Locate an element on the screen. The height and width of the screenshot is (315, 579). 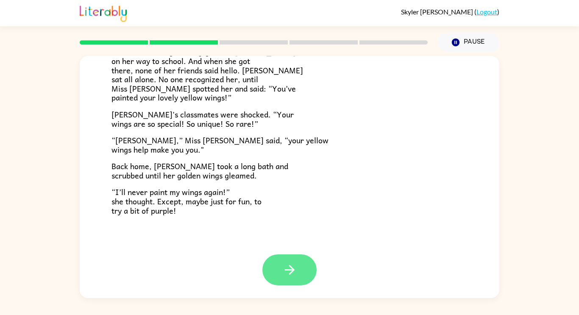
img: Literably is located at coordinates (103, 13).